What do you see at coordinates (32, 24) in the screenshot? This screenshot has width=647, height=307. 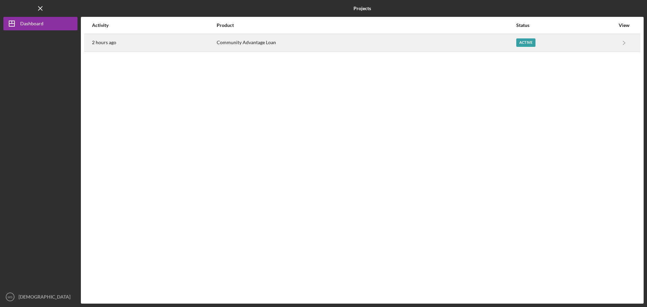 I see `div: Dashboard` at bounding box center [32, 24].